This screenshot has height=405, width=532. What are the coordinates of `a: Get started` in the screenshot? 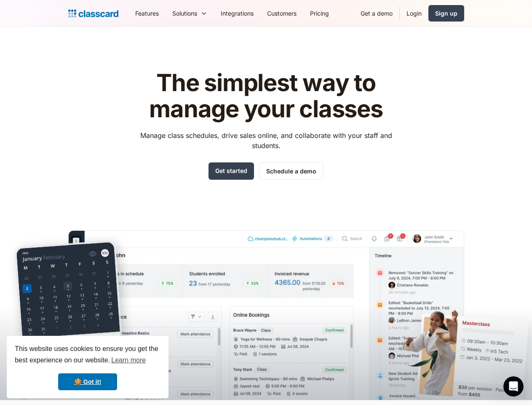 It's located at (231, 171).